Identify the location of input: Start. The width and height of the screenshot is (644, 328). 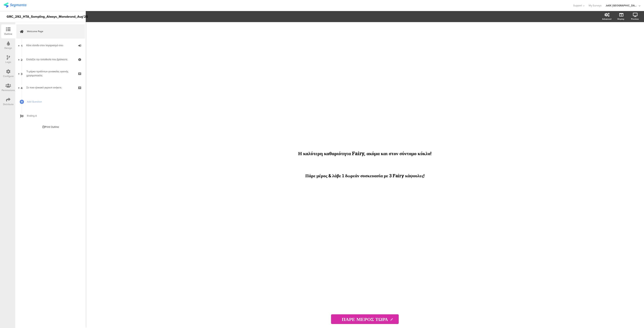
(365, 319).